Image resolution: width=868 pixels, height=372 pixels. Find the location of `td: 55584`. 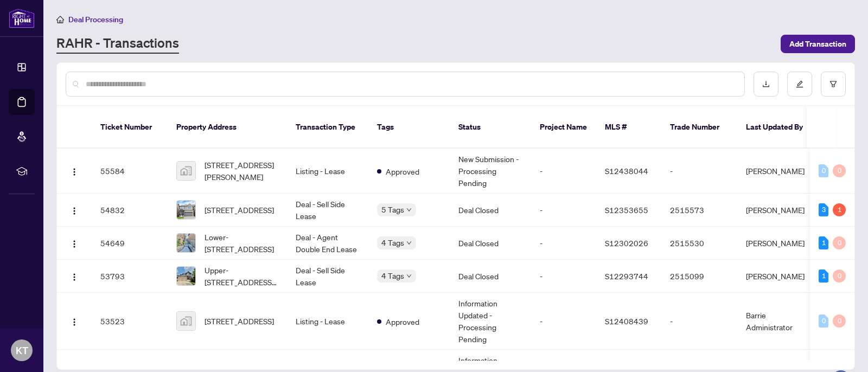

td: 55584 is located at coordinates (129, 171).